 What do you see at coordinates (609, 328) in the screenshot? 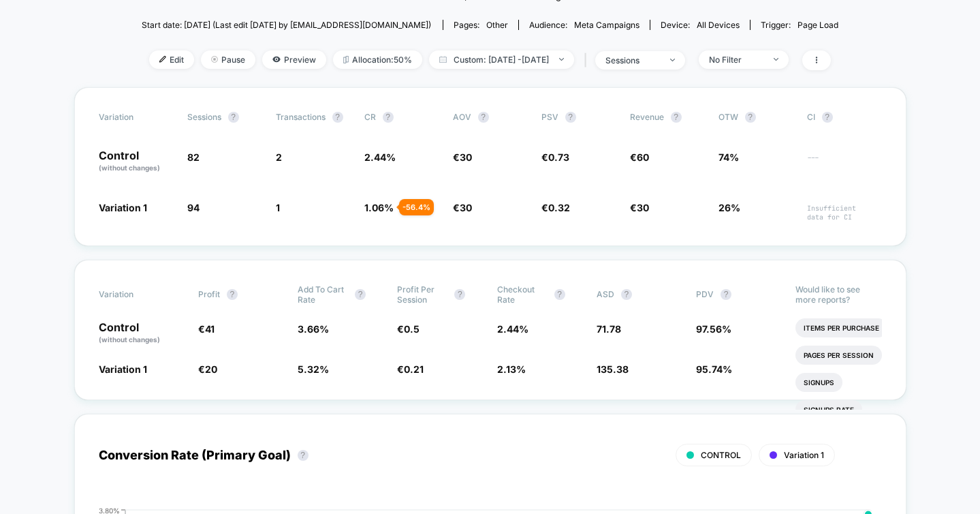
I see `span: 71.78` at bounding box center [609, 328].